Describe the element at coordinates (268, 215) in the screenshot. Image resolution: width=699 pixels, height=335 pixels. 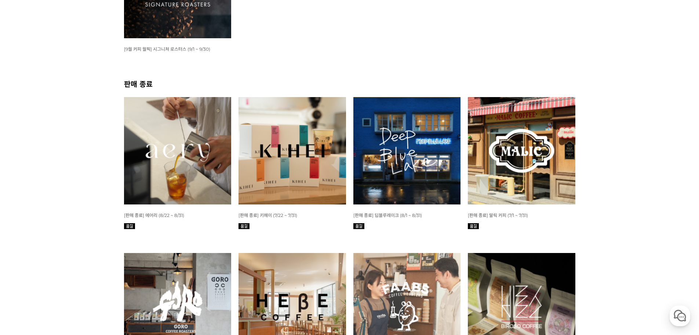
I see `span: [판매 종료] 키헤이 (7/22 ~ 7/31)` at that location.